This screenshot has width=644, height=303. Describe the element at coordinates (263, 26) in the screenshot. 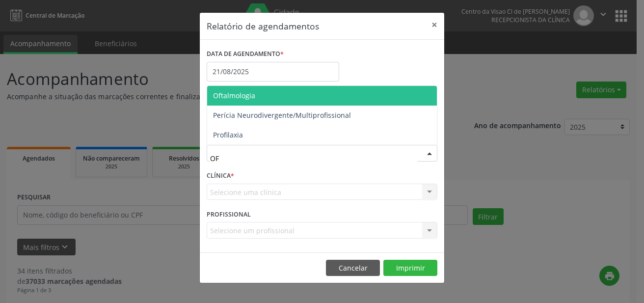

I see `h5: Relatório de agendamentos` at that location.